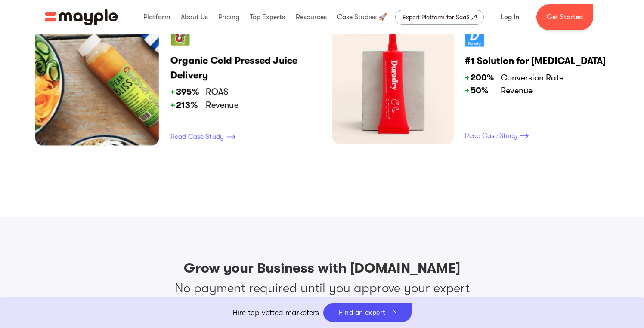 This screenshot has width=644, height=328. What do you see at coordinates (622, 308) in the screenshot?
I see `div: Chat Widget` at bounding box center [622, 308].